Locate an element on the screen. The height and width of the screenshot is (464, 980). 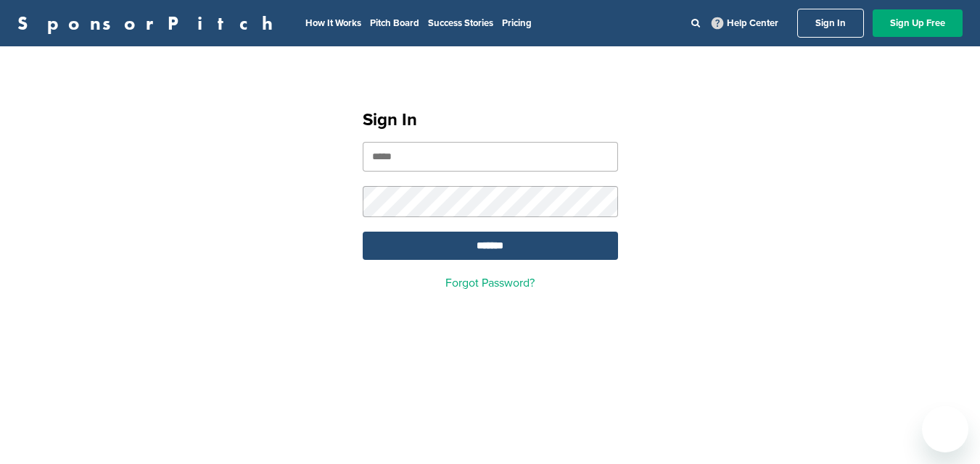
a: Forgot Password? is located at coordinates (489, 284).